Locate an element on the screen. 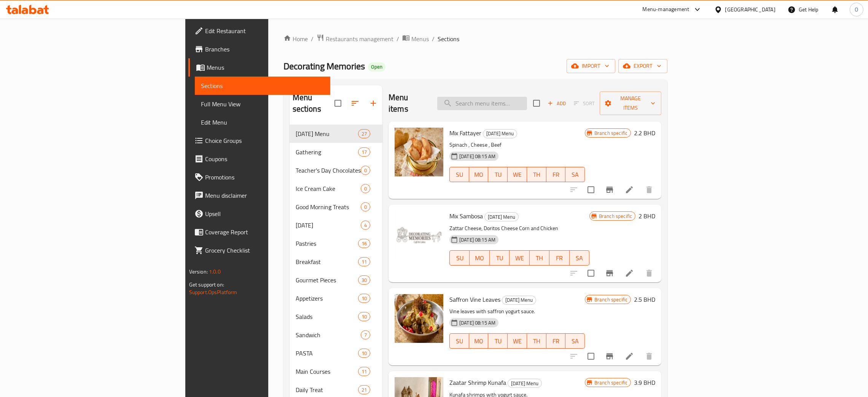  button: Add section is located at coordinates (373, 103).